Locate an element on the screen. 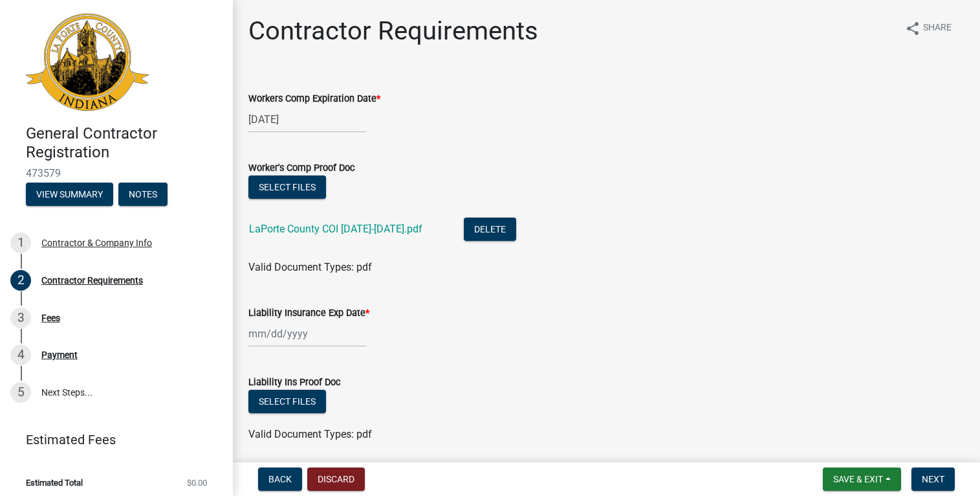 The height and width of the screenshot is (496, 980). div: 5 is located at coordinates (20, 392).